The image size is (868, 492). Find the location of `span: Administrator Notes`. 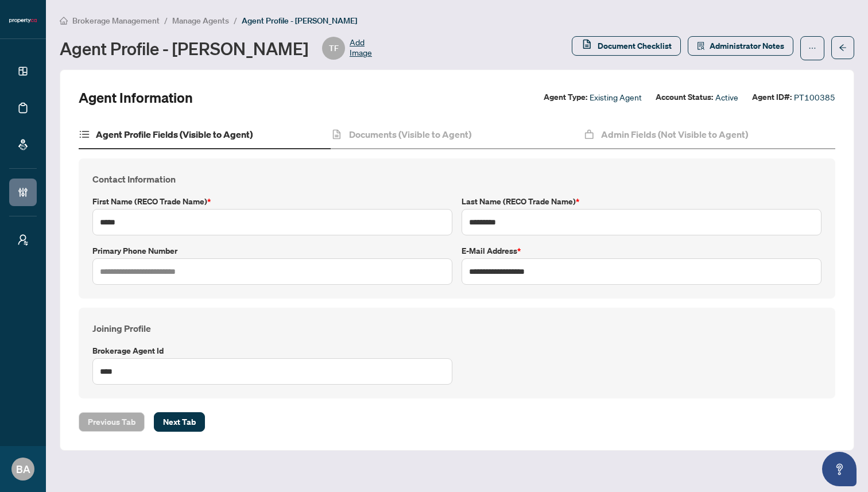

span: Administrator Notes is located at coordinates (747, 46).